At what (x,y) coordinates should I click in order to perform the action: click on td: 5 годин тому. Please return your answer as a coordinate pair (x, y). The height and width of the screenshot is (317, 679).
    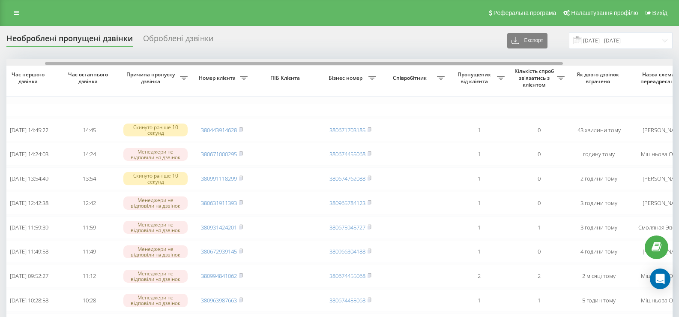
    Looking at the image, I should click on (599, 300).